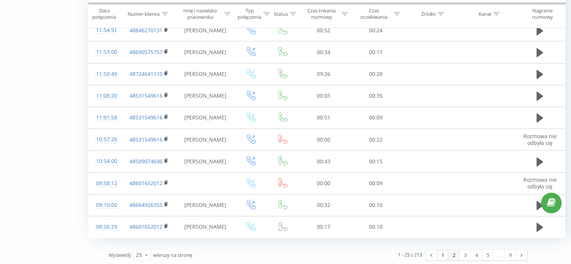 This screenshot has width=571, height=264. I want to click on span: wierszy na stronę, so click(173, 255).